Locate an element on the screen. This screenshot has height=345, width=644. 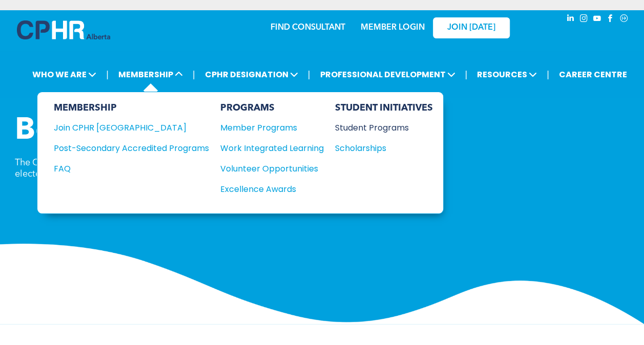
div: MEMBERSHIP is located at coordinates (131, 108).